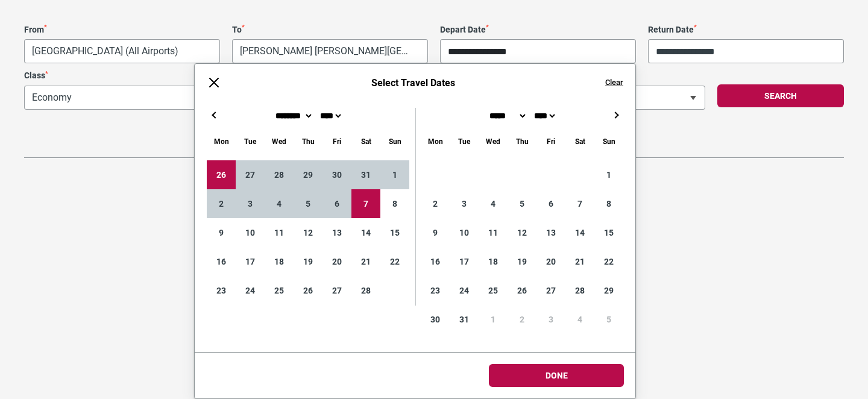  I want to click on button: Done, so click(556, 376).